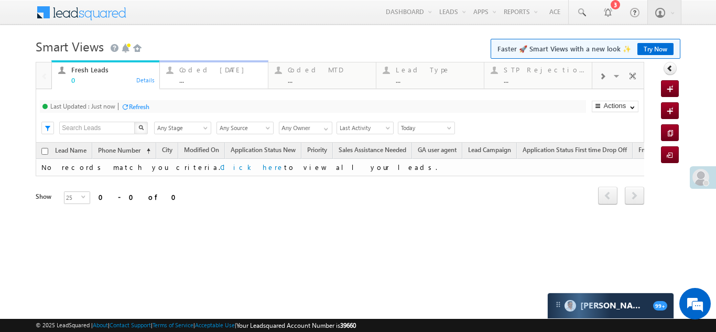  I want to click on a: Lead Name, so click(71, 151).